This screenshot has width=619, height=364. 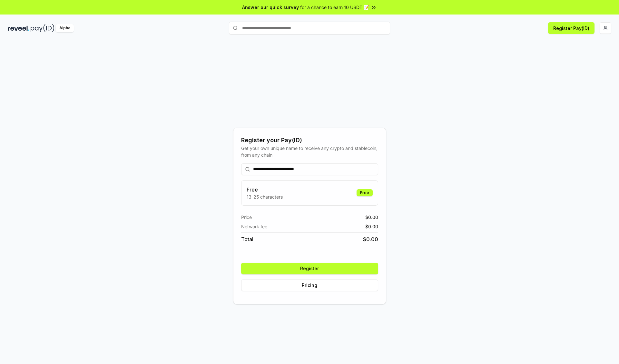 I want to click on div: Free, so click(x=364, y=192).